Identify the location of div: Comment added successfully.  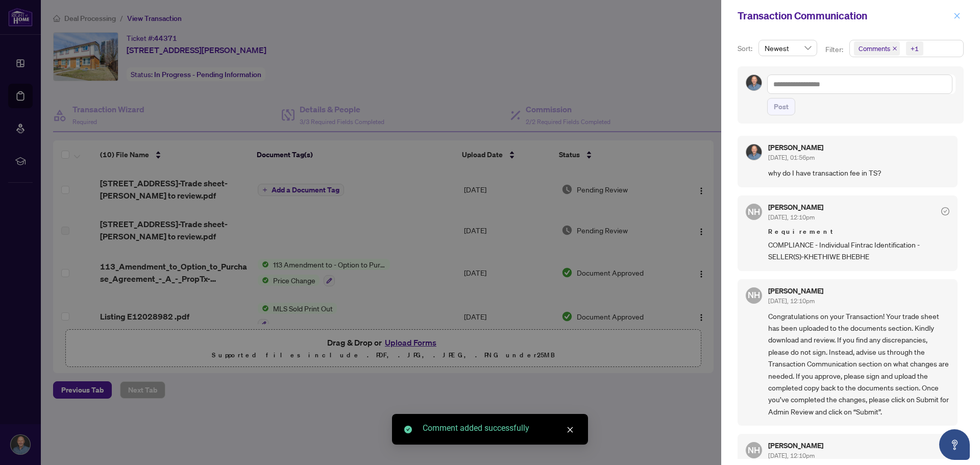
(499, 429).